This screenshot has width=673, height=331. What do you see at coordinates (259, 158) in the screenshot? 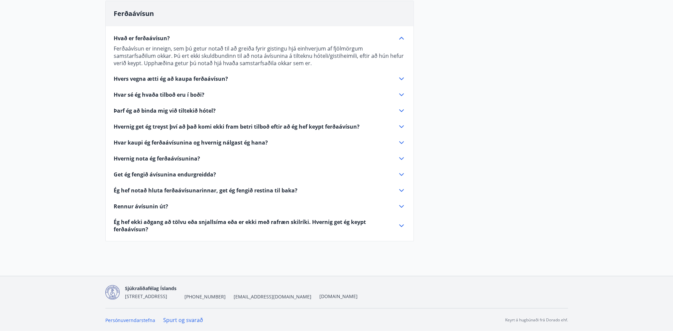
I see `div: Hvernig nota ég ferðaávísunina?` at bounding box center [259, 158].